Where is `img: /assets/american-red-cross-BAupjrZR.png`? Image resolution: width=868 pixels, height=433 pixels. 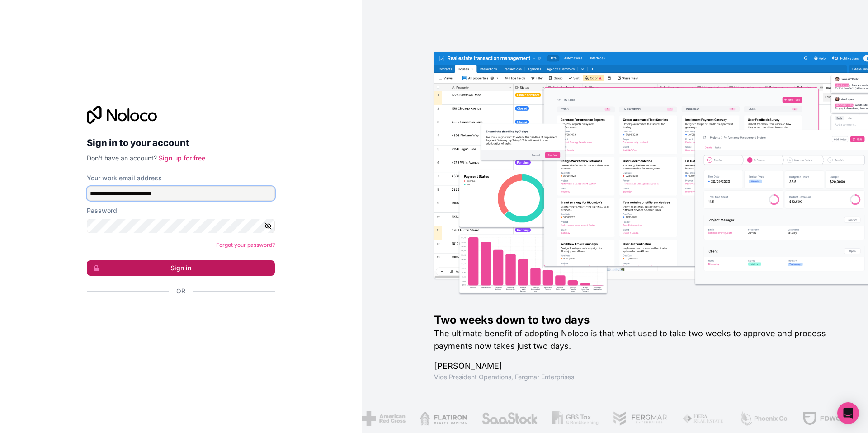 img: /assets/american-red-cross-BAupjrZR.png is located at coordinates (382, 418).